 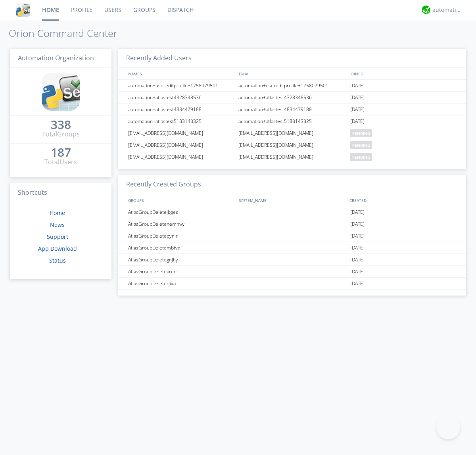 What do you see at coordinates (426, 10) in the screenshot?
I see `img: d2d01cd9b4174d08988066c6d424eccd` at bounding box center [426, 10].